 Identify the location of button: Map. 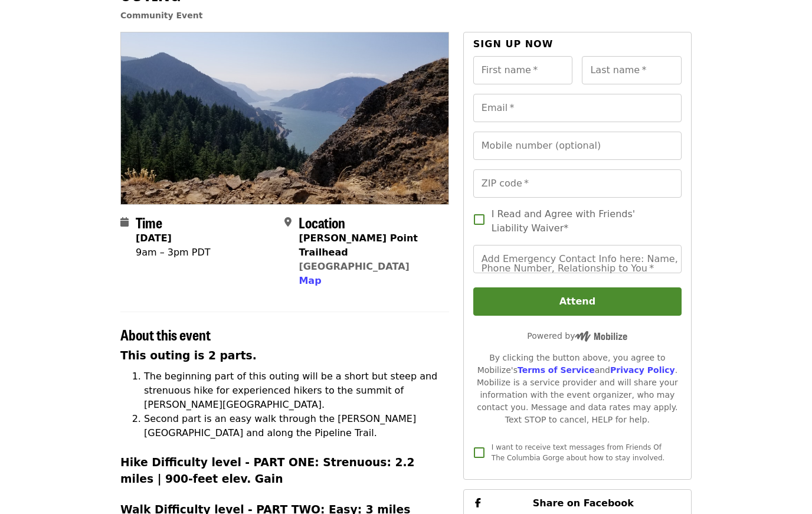
(309, 281).